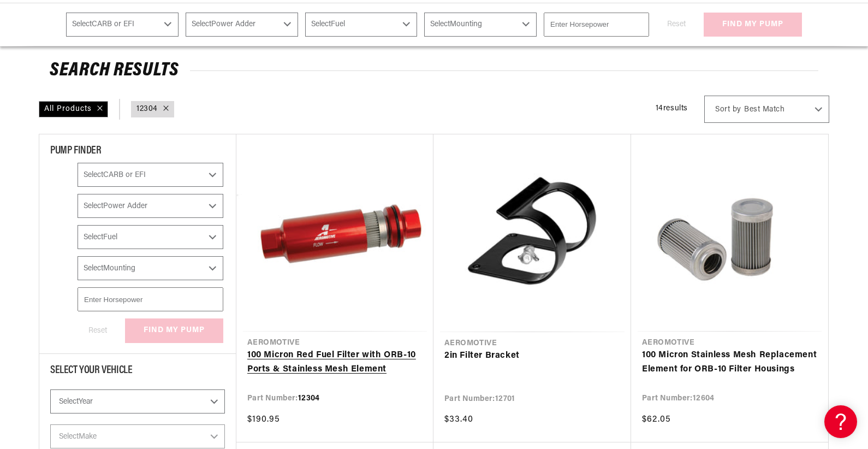 The width and height of the screenshot is (868, 449). I want to click on div: All Products, so click(73, 109).